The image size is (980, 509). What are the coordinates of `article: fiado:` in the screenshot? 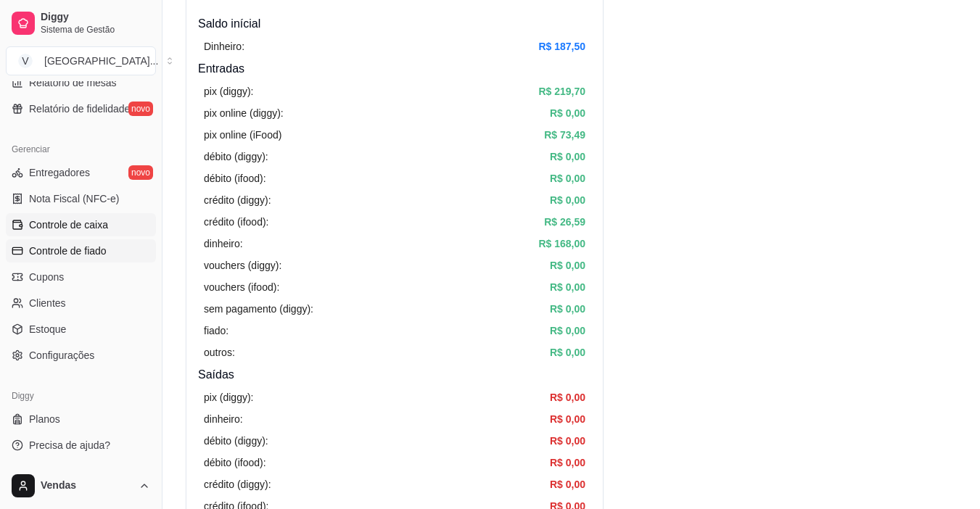 It's located at (216, 330).